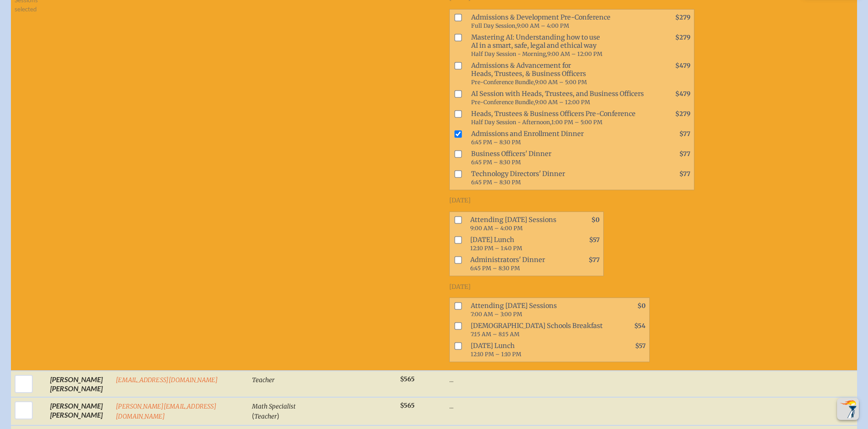  What do you see at coordinates (561, 46) in the screenshot?
I see `span: Mastering AI: Understanding how to use AI in a smart, safe, legal and ethical way` at bounding box center [561, 46].